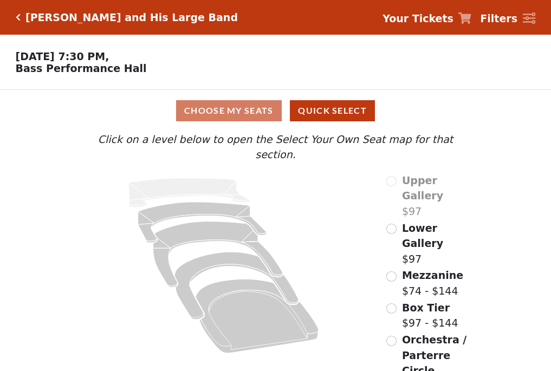 The width and height of the screenshot is (551, 371). What do you see at coordinates (507, 18) in the screenshot?
I see `a: Filters` at bounding box center [507, 18].